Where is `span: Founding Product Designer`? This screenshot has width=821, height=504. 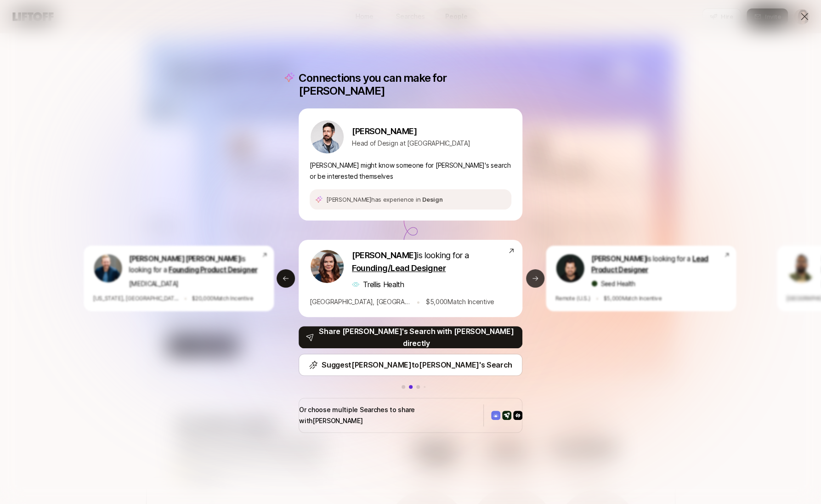
span: Founding Product Designer is located at coordinates (212, 269).